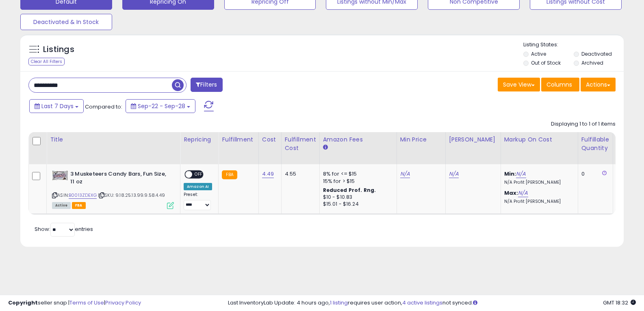 Image resolution: width=644 pixels, height=311 pixels. What do you see at coordinates (198, 201) in the screenshot?
I see `div: Preset:` at bounding box center [198, 201].